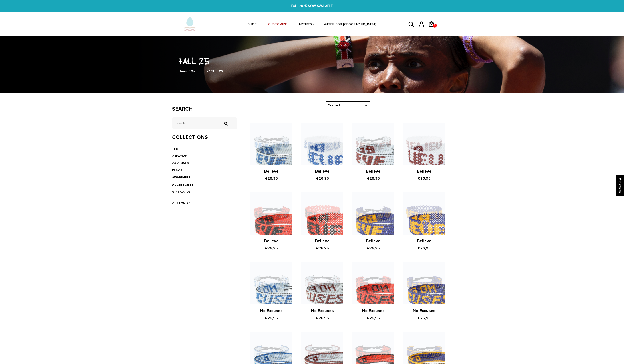 The width and height of the screenshot is (624, 364). I want to click on div: Click to open Judge.me floating reviews tab, so click(620, 185).